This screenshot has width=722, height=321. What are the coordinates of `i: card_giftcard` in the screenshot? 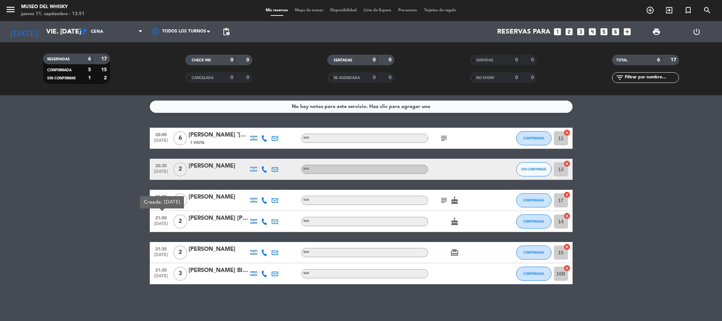 It's located at (455, 252).